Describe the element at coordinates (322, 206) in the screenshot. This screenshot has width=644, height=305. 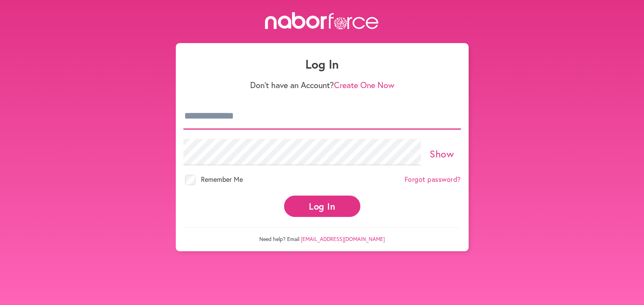
I see `button: Log In` at that location.